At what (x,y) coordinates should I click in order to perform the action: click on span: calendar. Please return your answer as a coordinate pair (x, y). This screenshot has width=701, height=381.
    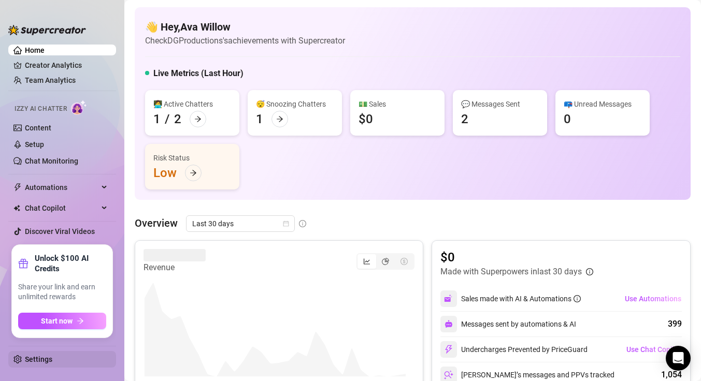
    Looking at the image, I should click on (286, 224).